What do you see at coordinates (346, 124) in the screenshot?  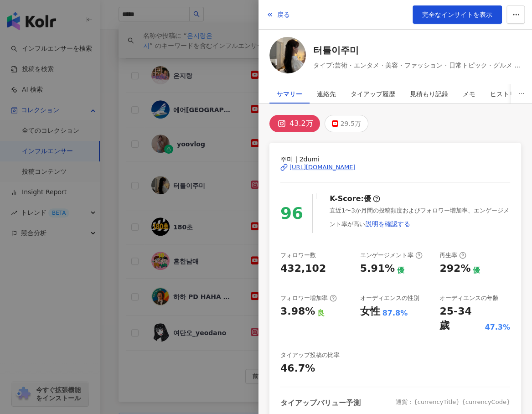 I see `button: 29.5万` at bounding box center [346, 124].